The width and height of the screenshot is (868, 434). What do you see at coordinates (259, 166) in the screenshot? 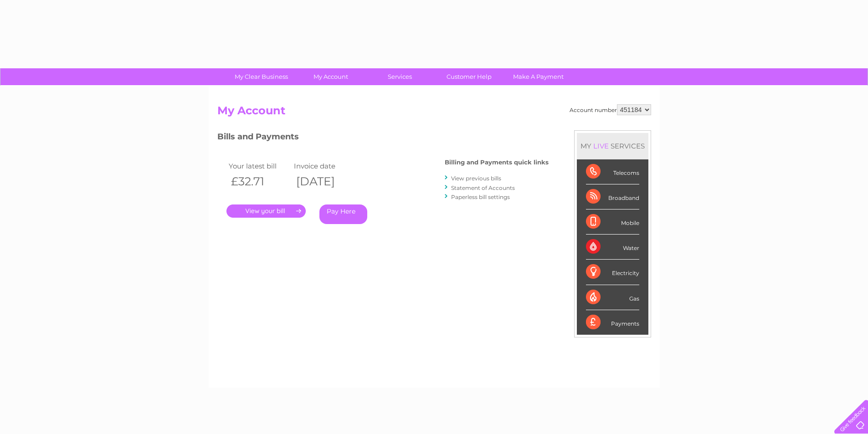
I see `td: Your latest bill` at bounding box center [259, 166].